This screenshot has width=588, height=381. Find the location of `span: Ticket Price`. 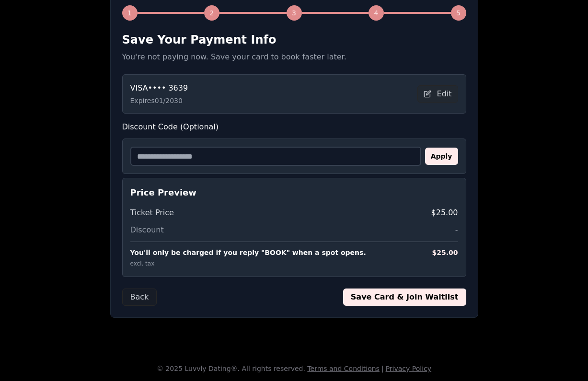

span: Ticket Price is located at coordinates (152, 213).